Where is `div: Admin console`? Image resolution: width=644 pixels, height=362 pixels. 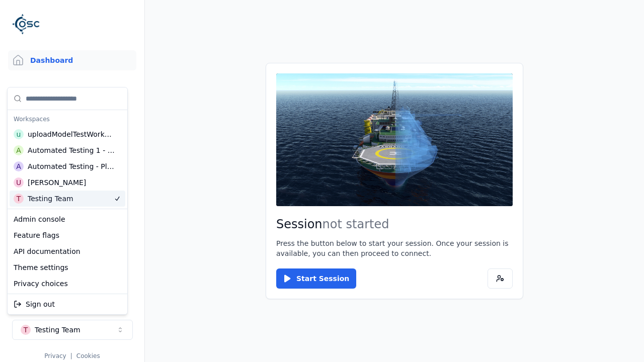 div: Admin console is located at coordinates (68, 220).